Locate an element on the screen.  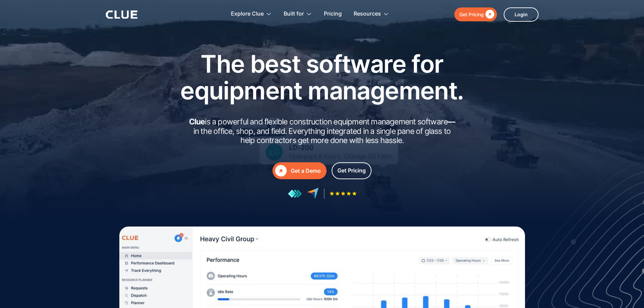
a: Pricing is located at coordinates (332, 14).